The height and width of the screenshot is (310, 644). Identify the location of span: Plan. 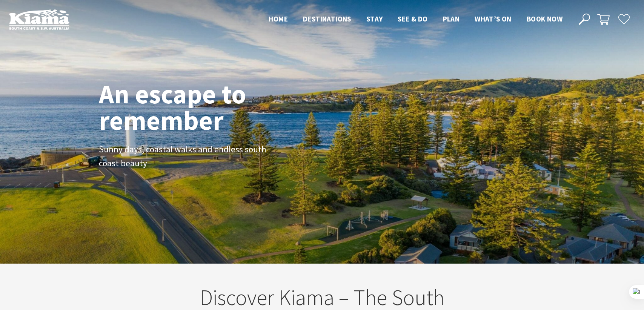
(451, 19).